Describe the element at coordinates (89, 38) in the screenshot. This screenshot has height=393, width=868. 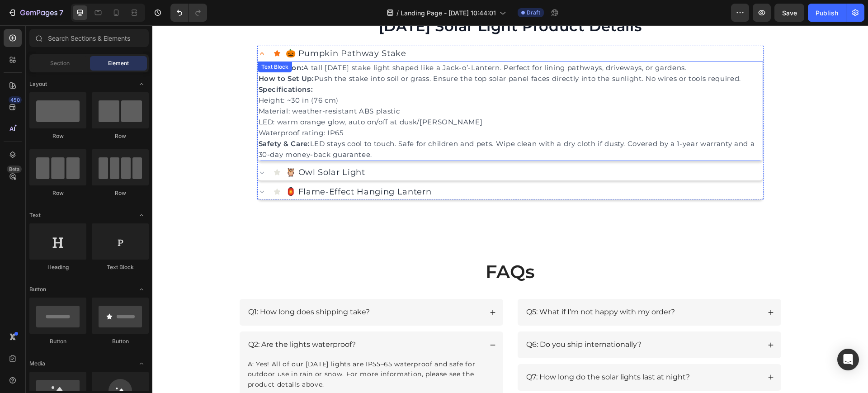
I see `input: Search Sections & Elements` at that location.